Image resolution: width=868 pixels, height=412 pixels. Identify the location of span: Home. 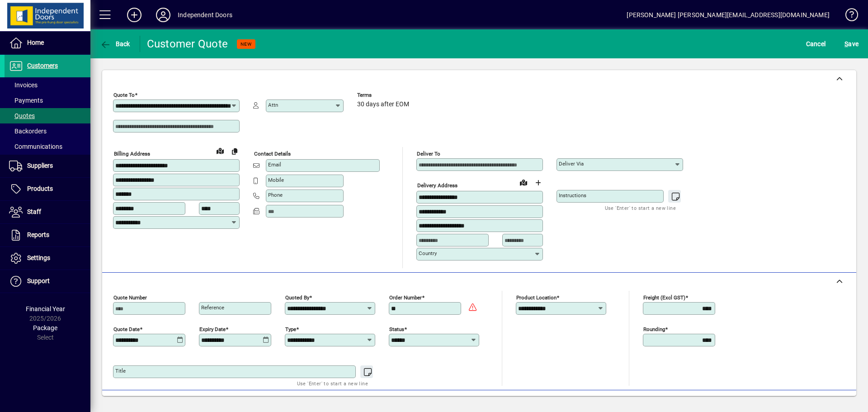
(35, 43).